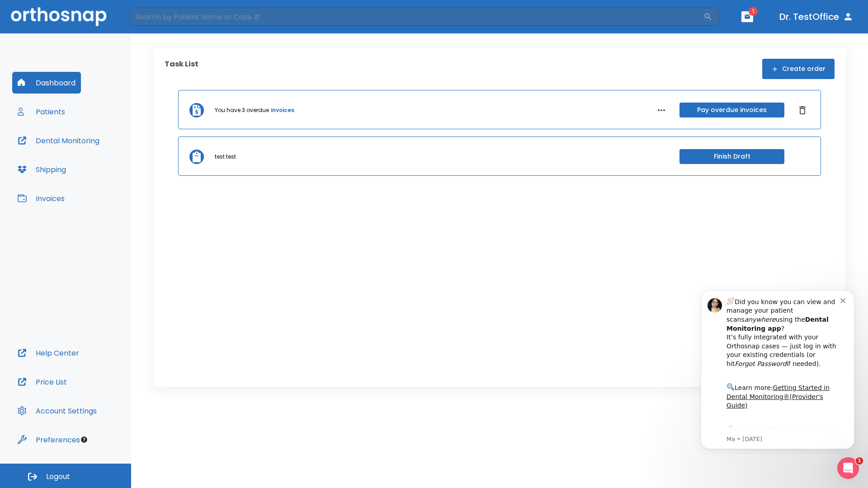  I want to click on p: Task List, so click(181, 69).